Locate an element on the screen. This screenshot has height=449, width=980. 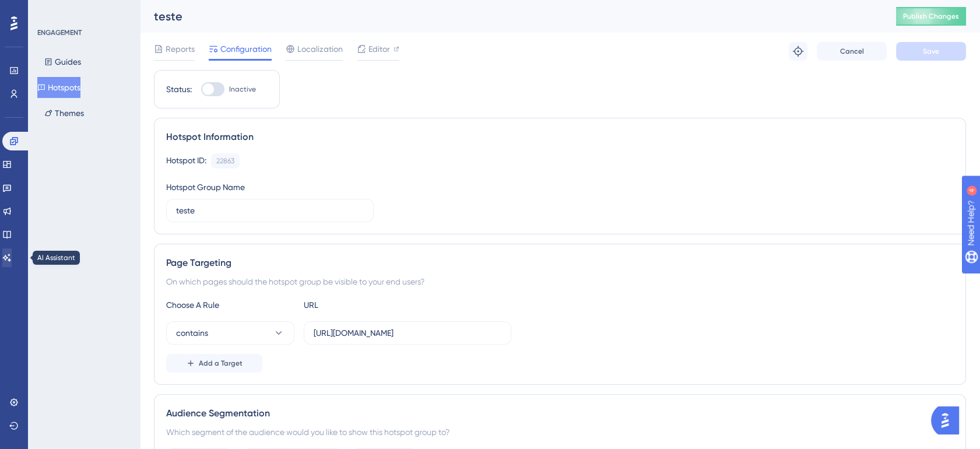
button: Cancel is located at coordinates (852, 51).